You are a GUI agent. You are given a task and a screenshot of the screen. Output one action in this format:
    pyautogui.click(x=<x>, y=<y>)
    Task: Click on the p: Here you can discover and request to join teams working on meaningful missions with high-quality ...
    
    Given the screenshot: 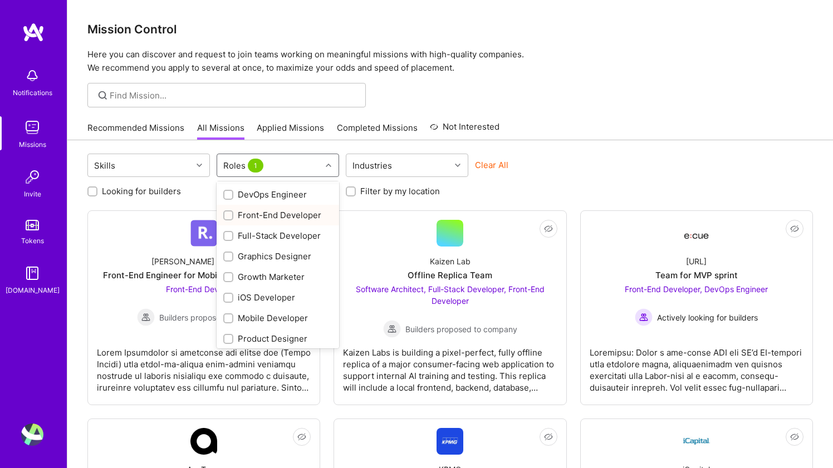 What is the action you would take?
    pyautogui.click(x=450, y=61)
    